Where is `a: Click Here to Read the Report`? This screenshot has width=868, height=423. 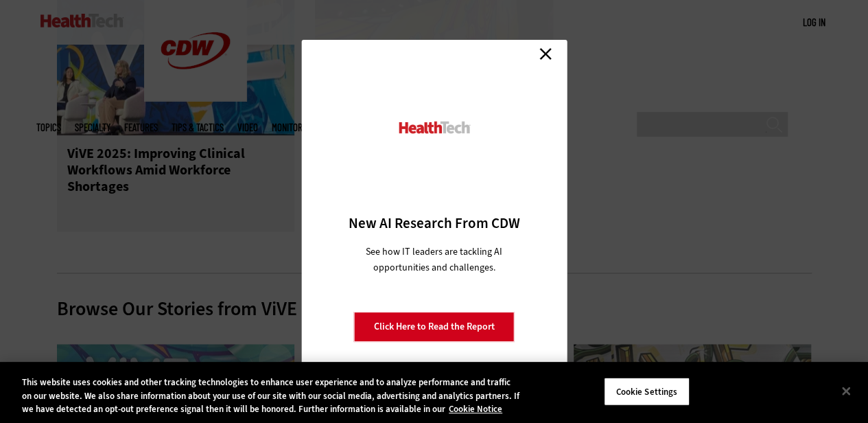 a: Click Here to Read the Report is located at coordinates (435, 327).